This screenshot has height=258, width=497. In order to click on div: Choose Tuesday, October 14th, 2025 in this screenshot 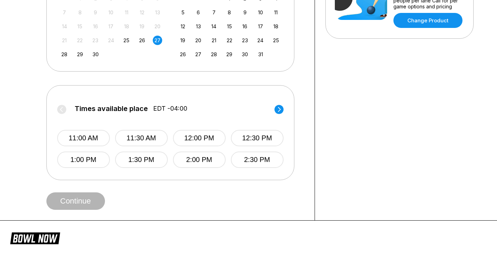, I will do `click(214, 26)`.